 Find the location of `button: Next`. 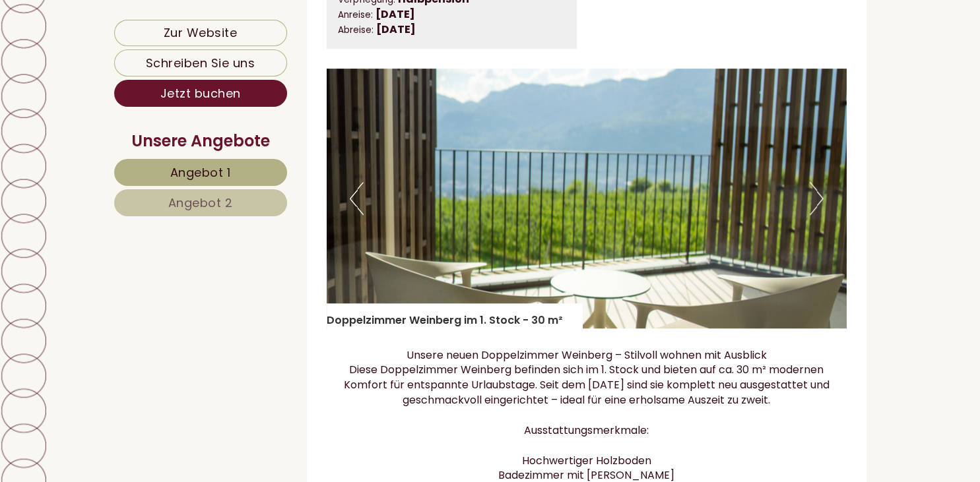

button: Next is located at coordinates (817, 198).